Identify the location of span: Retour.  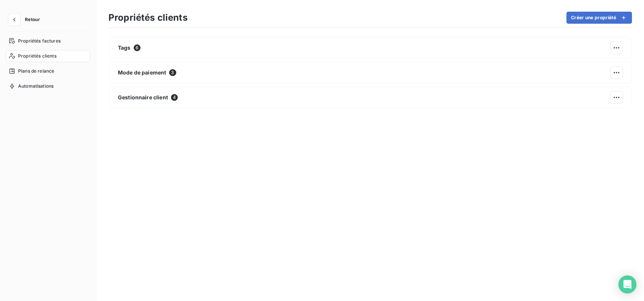
(32, 20).